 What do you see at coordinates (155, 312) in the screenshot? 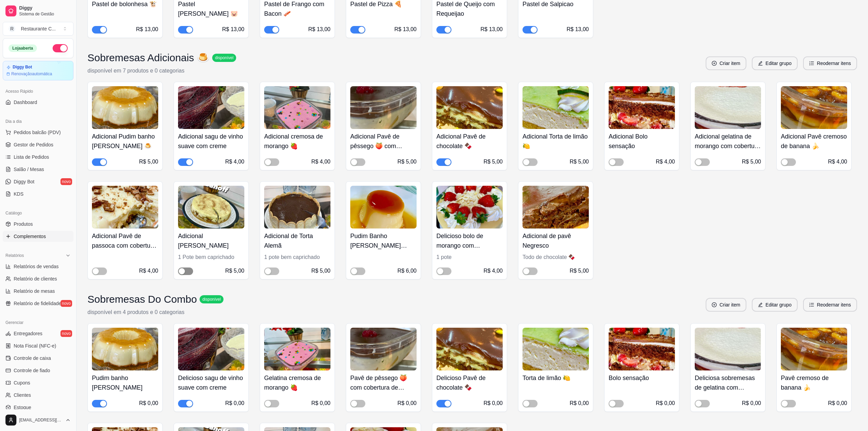
I see `p: disponível em 4 produtos e 0 categorias` at bounding box center [155, 312].